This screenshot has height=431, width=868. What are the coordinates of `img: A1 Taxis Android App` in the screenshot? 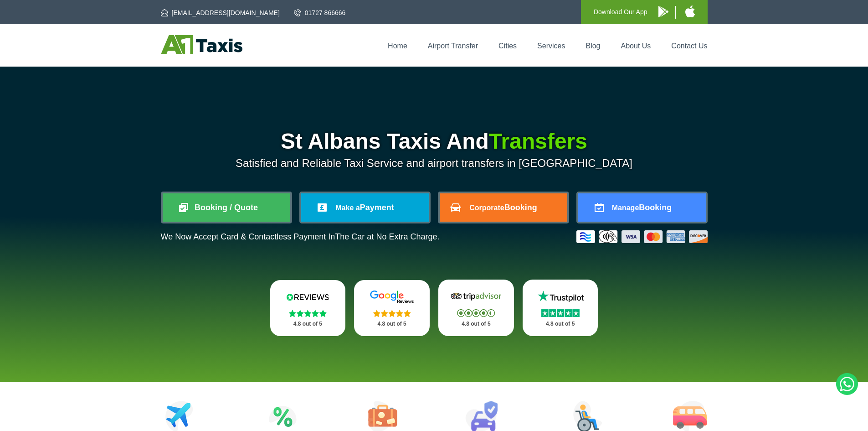 It's located at (664, 11).